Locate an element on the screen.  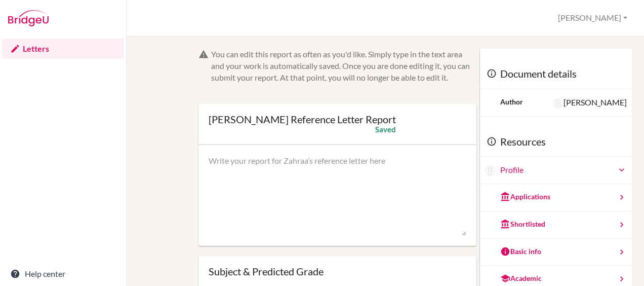
a: Basic info is located at coordinates (556, 252).